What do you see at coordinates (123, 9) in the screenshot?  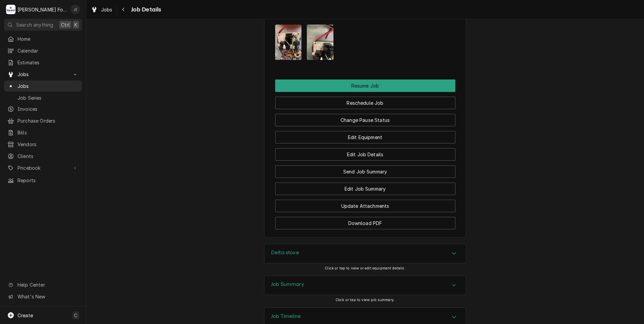 I see `button: Navigate back` at bounding box center [123, 9].